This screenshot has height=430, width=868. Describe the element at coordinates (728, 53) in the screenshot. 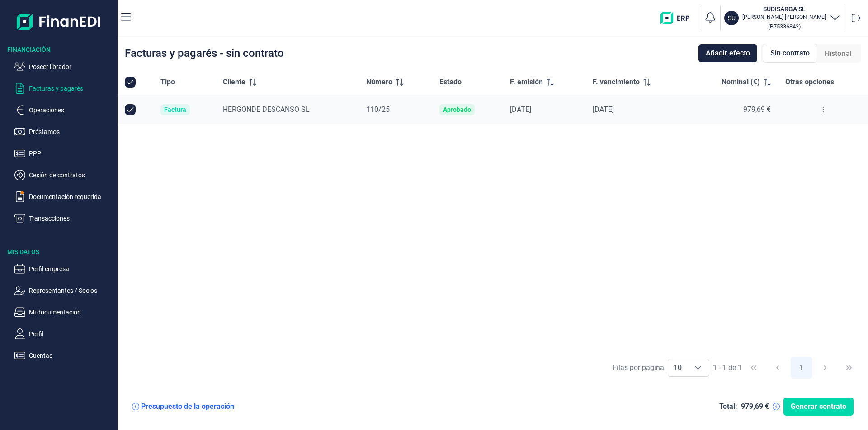

I see `button: Añadir efecto` at that location.